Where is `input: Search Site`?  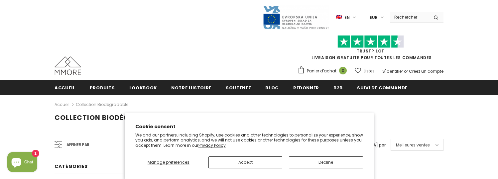 input: Search Site is located at coordinates (410, 17).